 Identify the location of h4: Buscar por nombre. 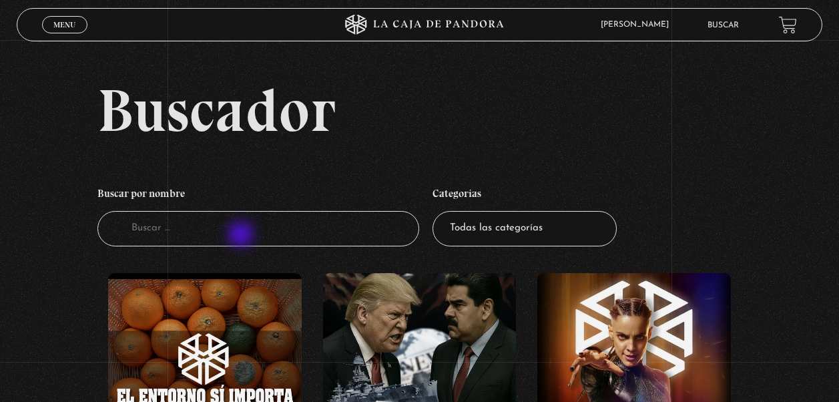
(258, 196).